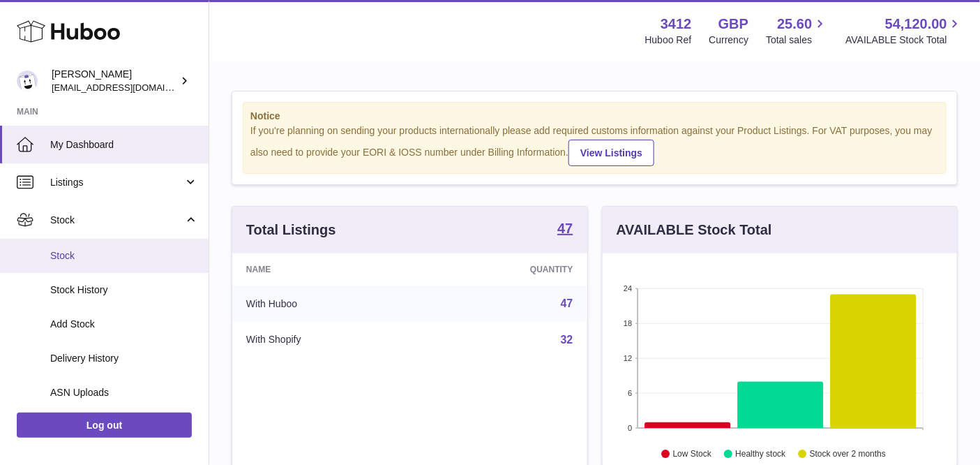 The height and width of the screenshot is (465, 980). I want to click on img: info@beeble.buzz, so click(28, 81).